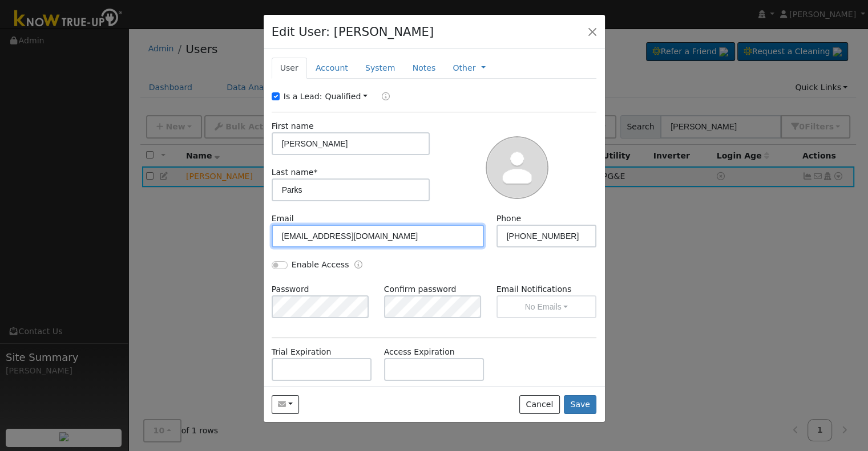  Describe the element at coordinates (303, 96) in the screenshot. I see `label: Is a Lead:` at that location.